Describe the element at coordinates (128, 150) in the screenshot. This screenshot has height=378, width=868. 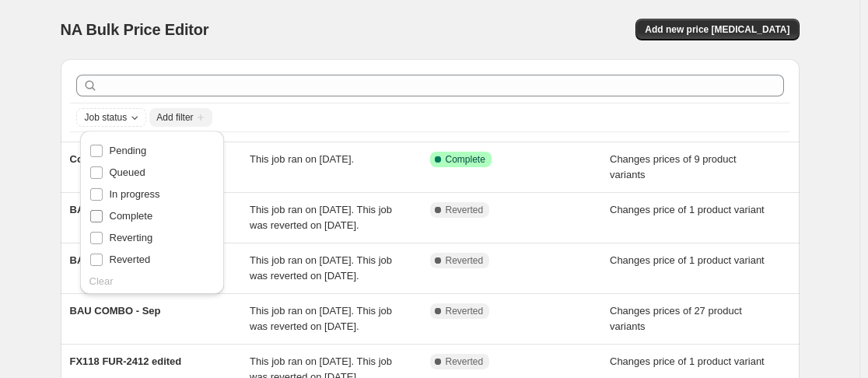
I see `span: Pending` at that location.